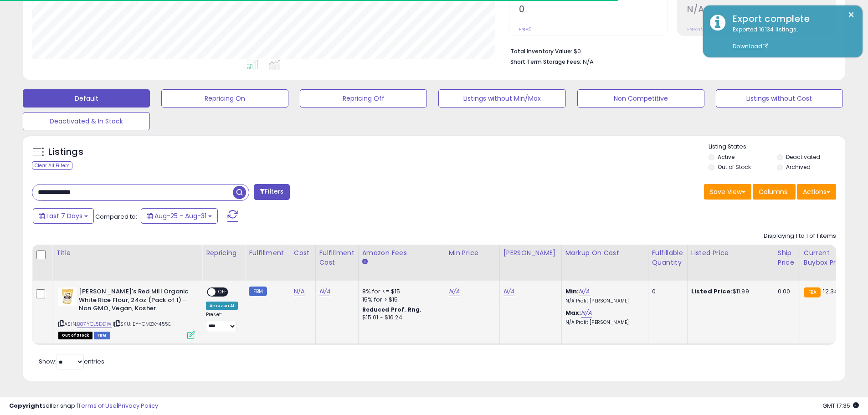 This screenshot has height=415, width=868. I want to click on span: OFF, so click(223, 292).